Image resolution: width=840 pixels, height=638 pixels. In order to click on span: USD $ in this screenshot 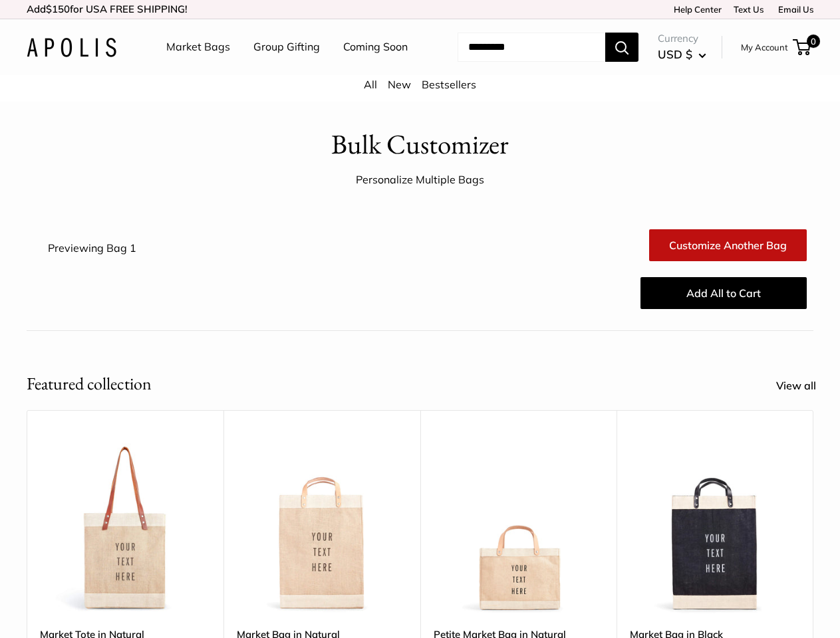, I will do `click(675, 54)`.